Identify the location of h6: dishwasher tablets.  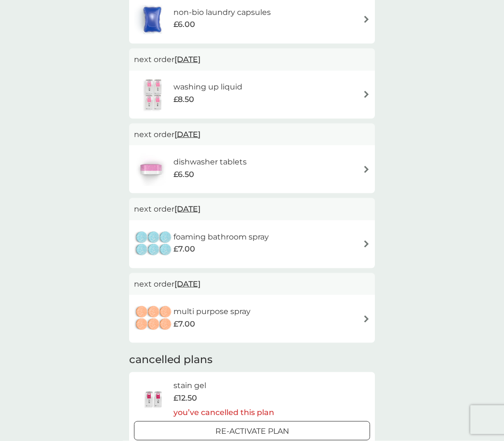
(210, 162).